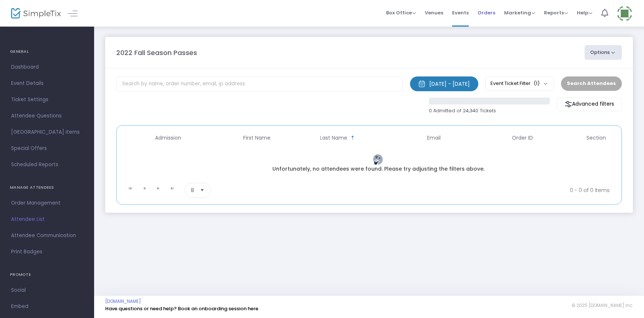 The width and height of the screenshot is (644, 318). Describe the element at coordinates (603, 53) in the screenshot. I see `button: Options` at that location.